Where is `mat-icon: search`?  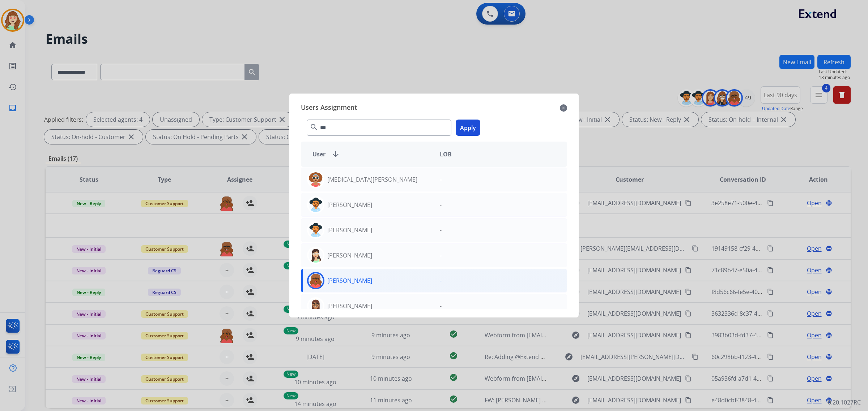 mat-icon: search is located at coordinates (314, 127).